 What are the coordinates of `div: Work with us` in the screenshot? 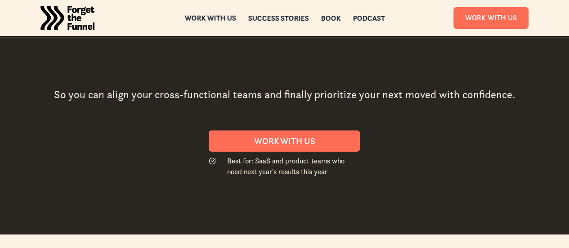 It's located at (210, 18).